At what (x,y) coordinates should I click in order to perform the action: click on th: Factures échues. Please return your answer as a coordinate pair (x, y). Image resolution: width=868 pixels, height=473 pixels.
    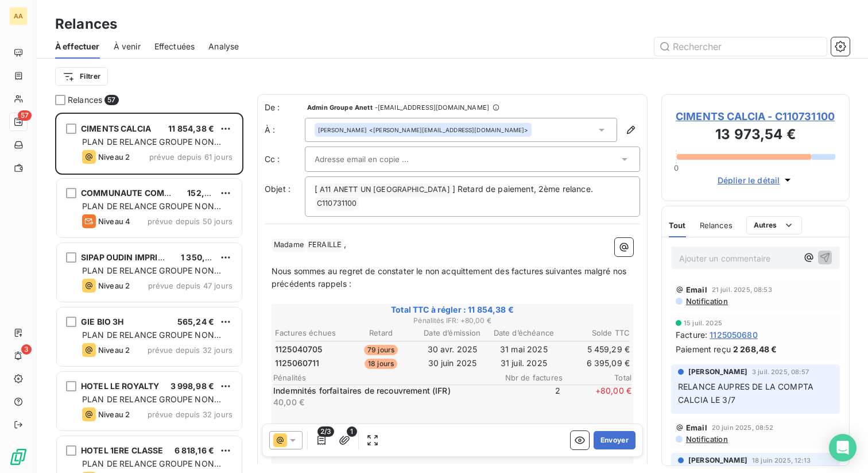
    Looking at the image, I should click on (310, 333).